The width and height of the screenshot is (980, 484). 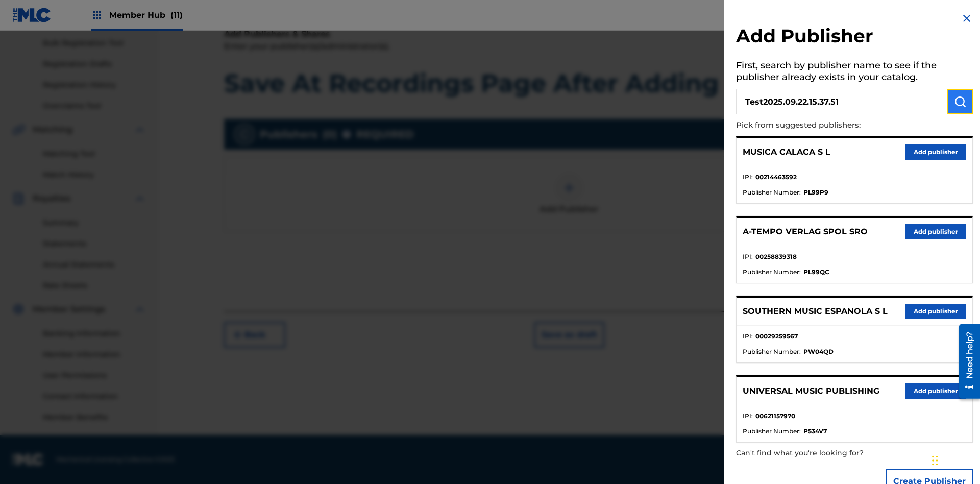 What do you see at coordinates (775, 177) in the screenshot?
I see `strong: 00214463592` at bounding box center [775, 177].